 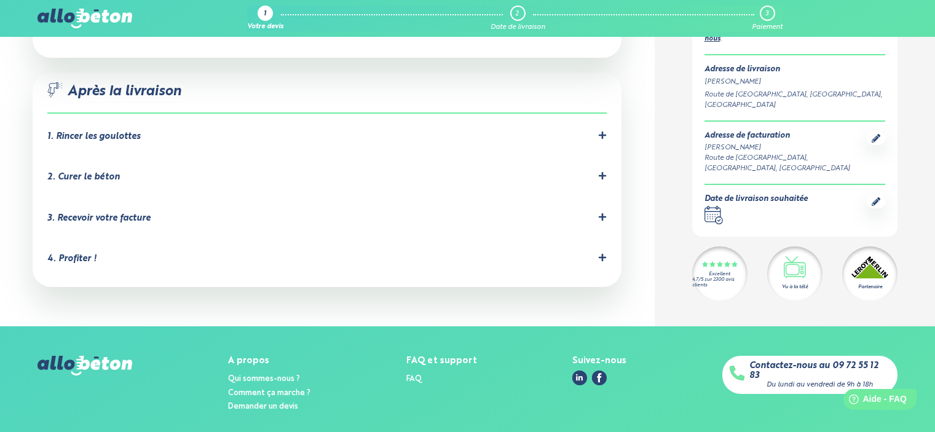 I want to click on a: FAQ, so click(x=414, y=379).